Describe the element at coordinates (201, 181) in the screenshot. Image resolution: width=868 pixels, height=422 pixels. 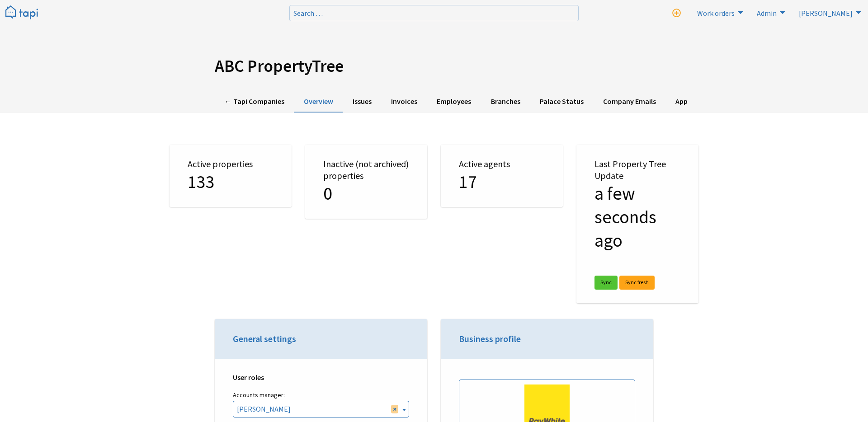
I see `span: 133` at that location.